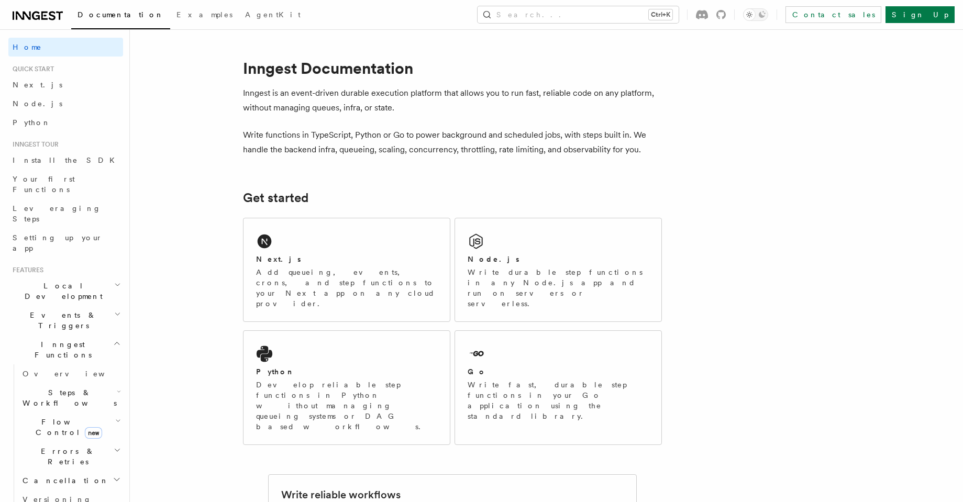  Describe the element at coordinates (71, 427) in the screenshot. I see `button: Flow Controlnew` at that location.